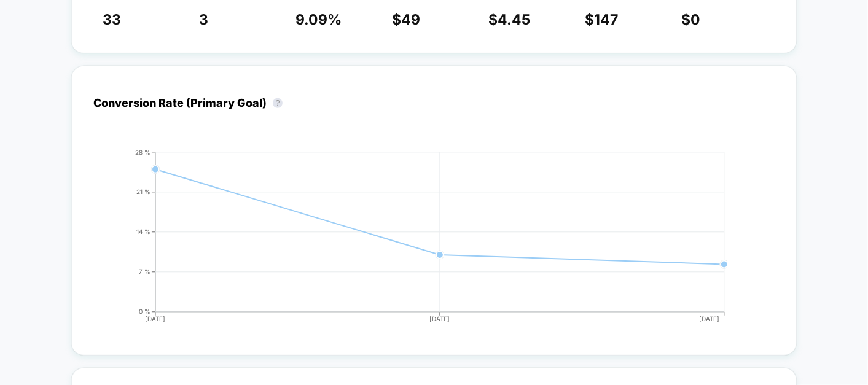 The height and width of the screenshot is (385, 868). What do you see at coordinates (318, 20) in the screenshot?
I see `span: 9.09 %` at bounding box center [318, 20].